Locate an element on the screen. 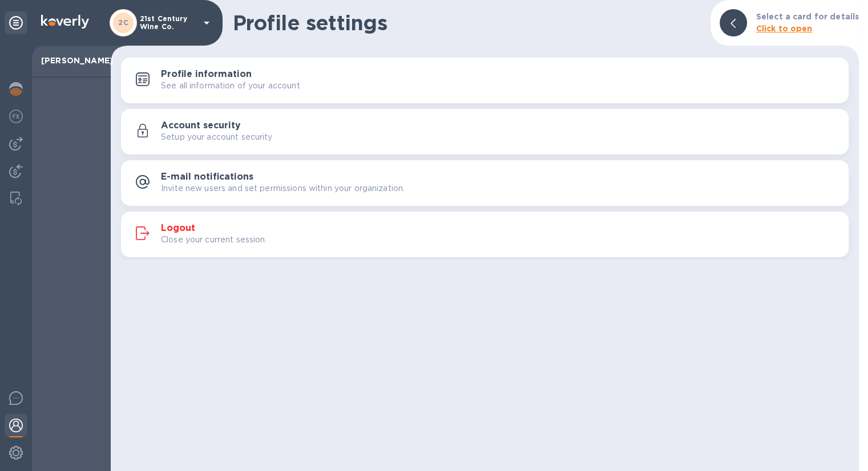  b: Select a card for details is located at coordinates (808, 17).